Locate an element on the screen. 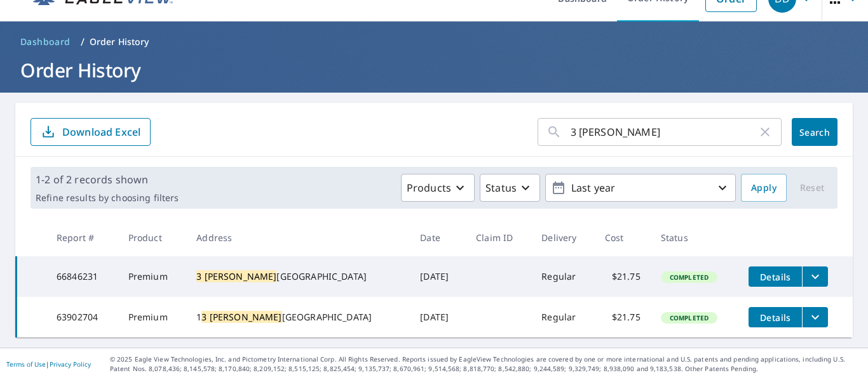 The image size is (868, 380). p: Download Excel is located at coordinates (101, 132).